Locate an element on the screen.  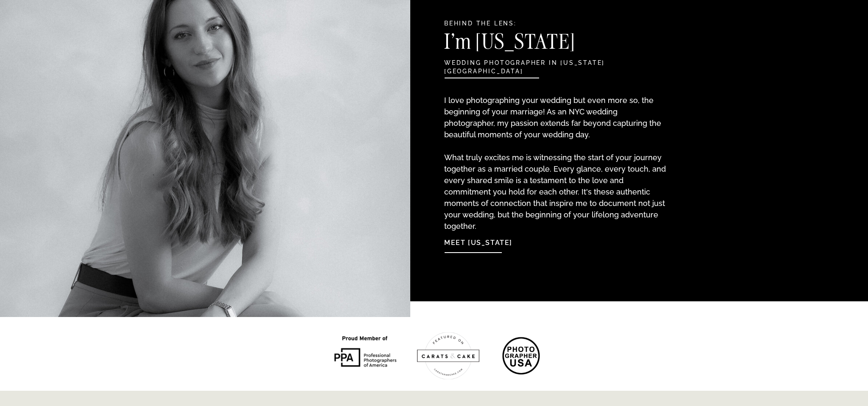
h2: Behind the Lens: is located at coordinates (534, 24).